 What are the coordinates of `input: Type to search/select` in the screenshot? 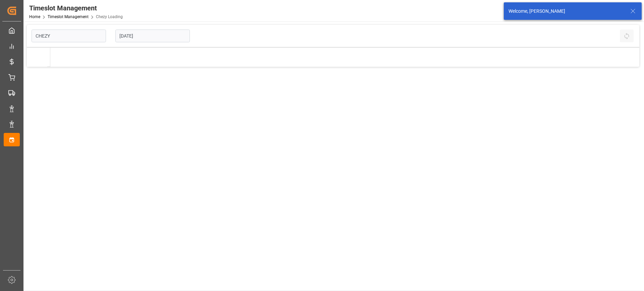 It's located at (69, 36).